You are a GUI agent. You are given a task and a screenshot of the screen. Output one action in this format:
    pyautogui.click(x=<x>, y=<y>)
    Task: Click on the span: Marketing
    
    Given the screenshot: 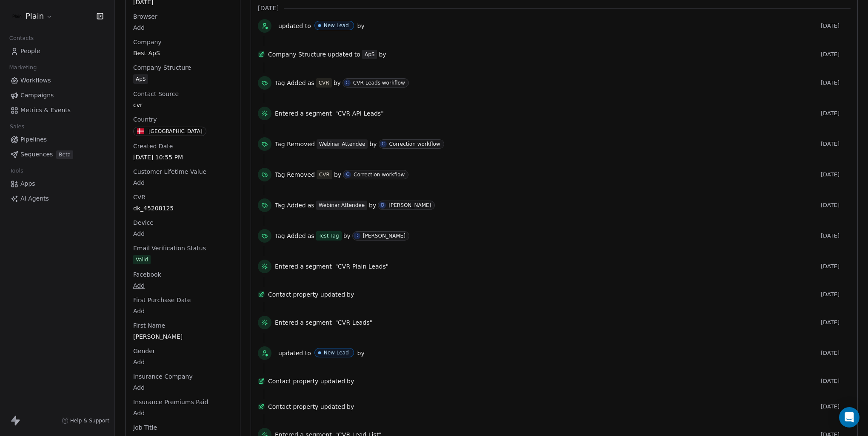 What is the action you would take?
    pyautogui.click(x=23, y=68)
    